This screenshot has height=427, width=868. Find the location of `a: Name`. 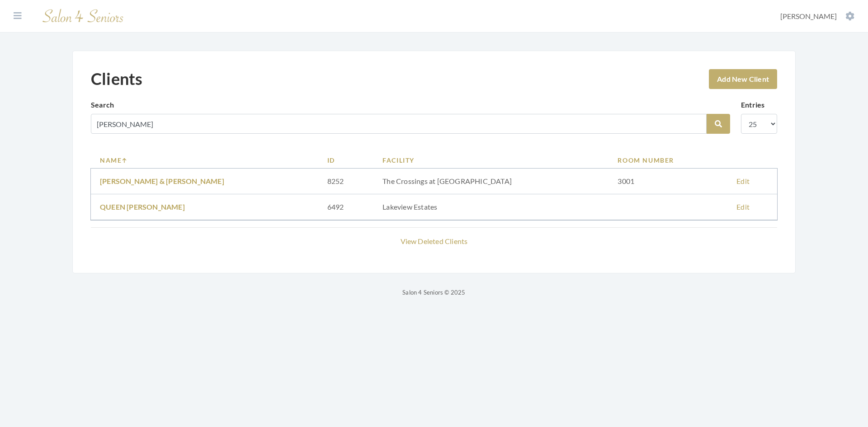

a: Name is located at coordinates (204, 160).